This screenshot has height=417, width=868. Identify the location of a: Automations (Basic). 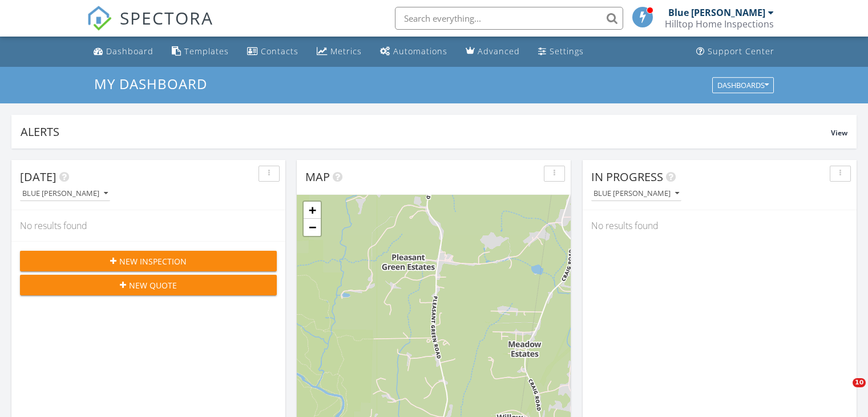
(414, 52).